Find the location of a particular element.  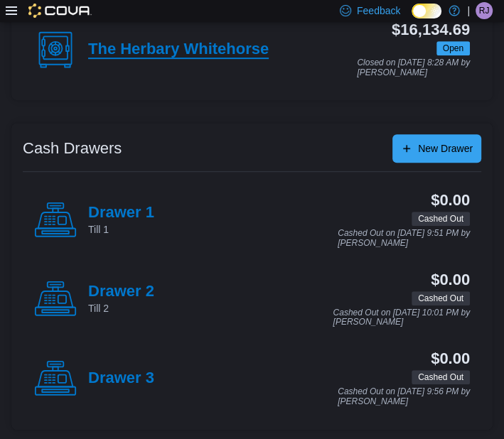

span: New Drawer is located at coordinates (445, 148).